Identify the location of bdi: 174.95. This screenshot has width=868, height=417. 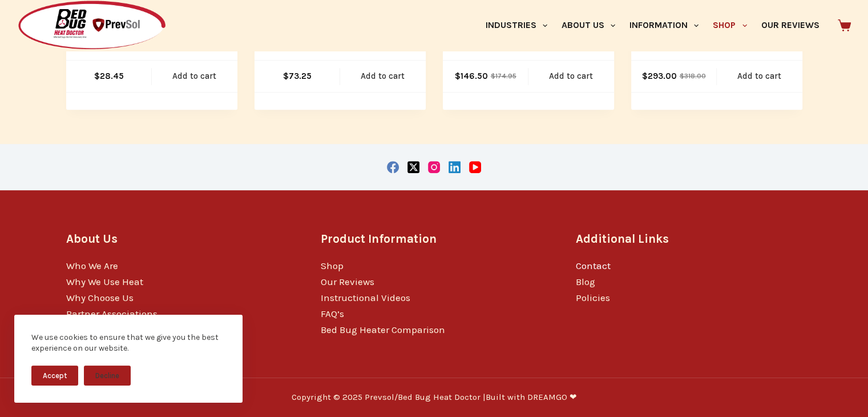
(504, 76).